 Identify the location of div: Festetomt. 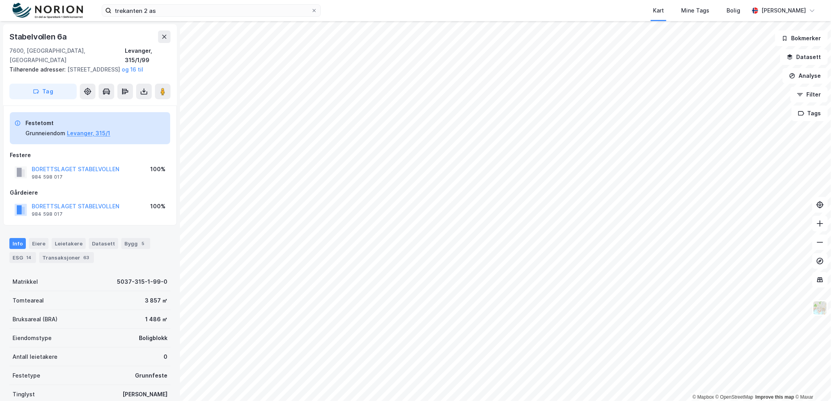
(68, 123).